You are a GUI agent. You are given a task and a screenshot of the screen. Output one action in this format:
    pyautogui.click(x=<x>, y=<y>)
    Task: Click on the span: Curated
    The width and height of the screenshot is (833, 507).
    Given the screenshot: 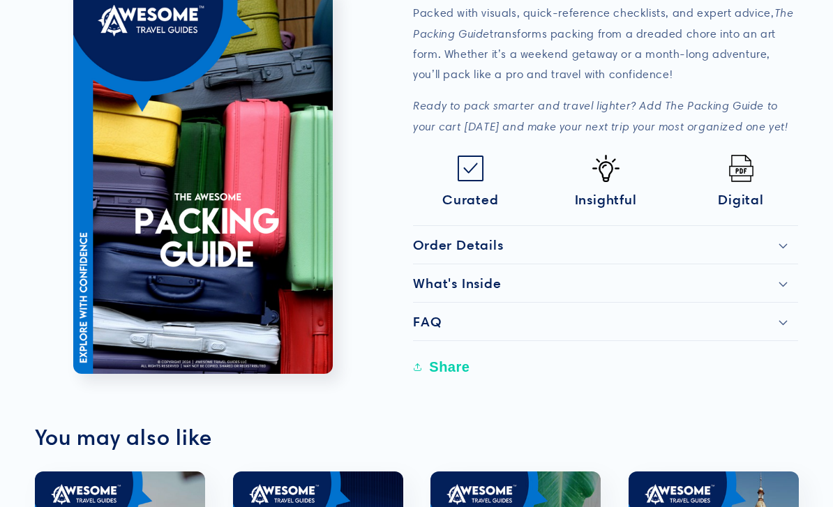 What is the action you would take?
    pyautogui.click(x=470, y=200)
    